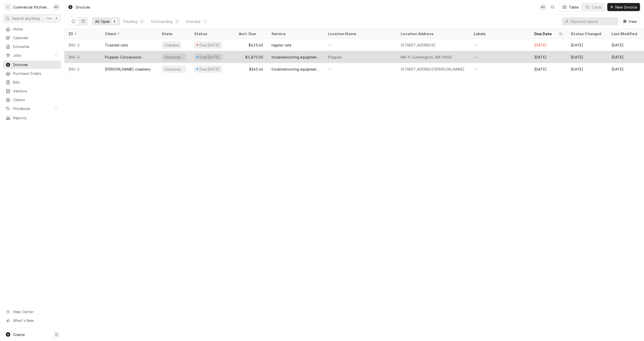  What do you see at coordinates (32, 321) in the screenshot?
I see `a: Go to What's New` at bounding box center [32, 321].